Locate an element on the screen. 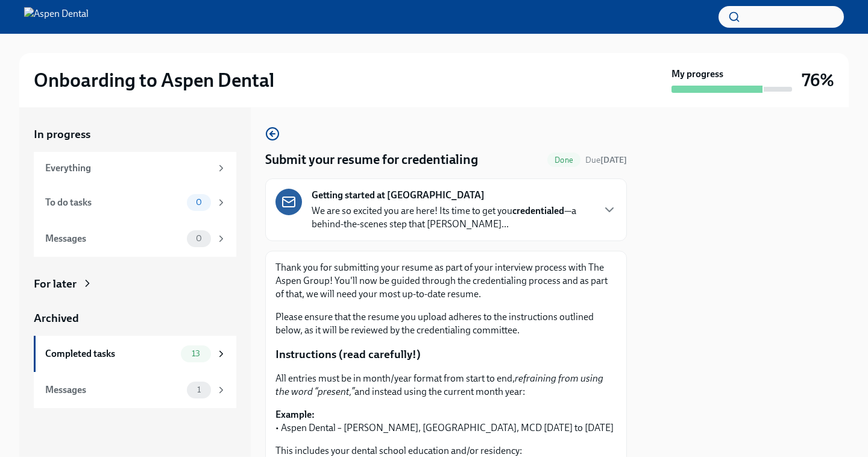 The image size is (868, 469). a: Archived is located at coordinates (135, 318).